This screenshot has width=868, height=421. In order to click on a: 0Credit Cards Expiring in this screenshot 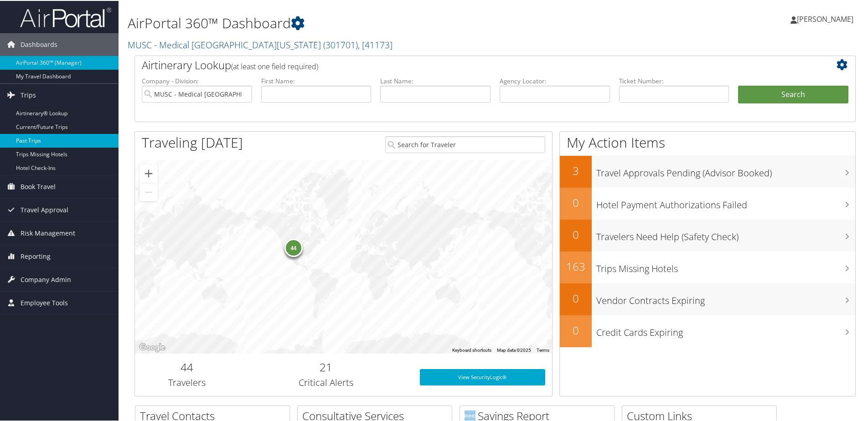, I will do `click(708, 330)`.